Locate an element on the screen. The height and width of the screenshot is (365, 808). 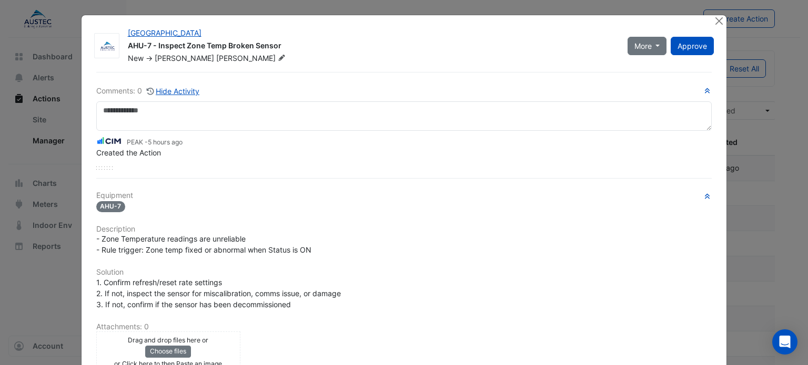
button: Approve is located at coordinates (692, 46).